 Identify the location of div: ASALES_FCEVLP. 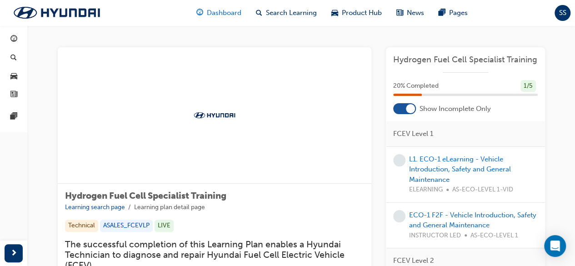
(126, 225).